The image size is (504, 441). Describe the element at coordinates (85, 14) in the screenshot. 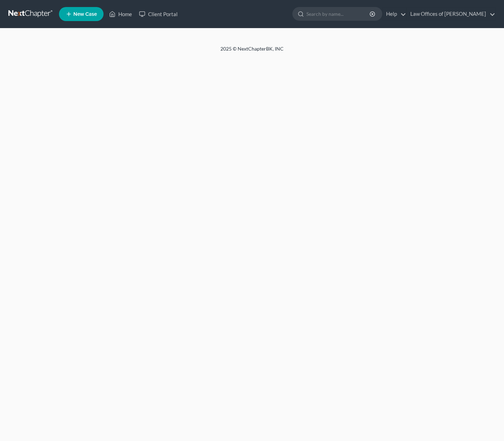

I see `span: New Case` at that location.